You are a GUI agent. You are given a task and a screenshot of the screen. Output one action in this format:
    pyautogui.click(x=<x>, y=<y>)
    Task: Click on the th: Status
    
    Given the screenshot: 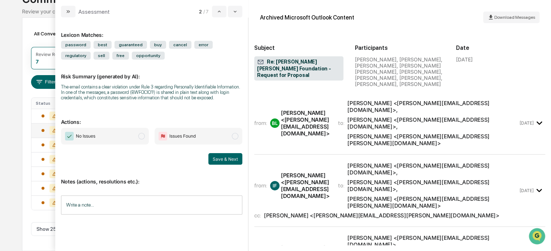 What is the action you would take?
    pyautogui.click(x=51, y=103)
    